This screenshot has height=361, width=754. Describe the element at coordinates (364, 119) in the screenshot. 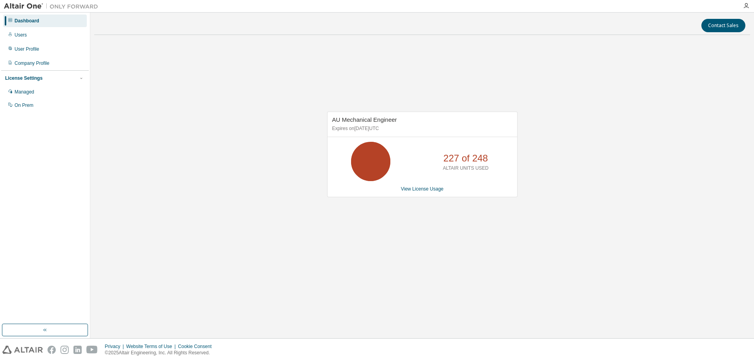

I see `span: AU Mechanical Engineer` at that location.